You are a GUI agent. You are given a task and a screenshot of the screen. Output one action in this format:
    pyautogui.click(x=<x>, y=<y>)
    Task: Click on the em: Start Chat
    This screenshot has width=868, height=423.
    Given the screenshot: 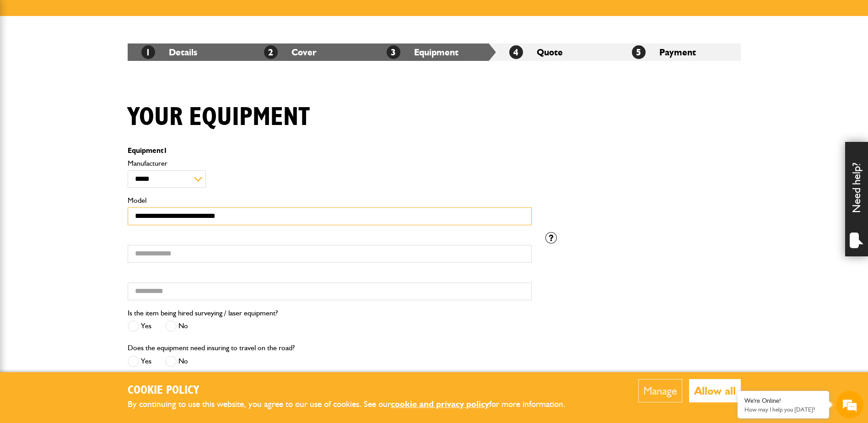 What is the action you would take?
    pyautogui.click(x=145, y=288)
    